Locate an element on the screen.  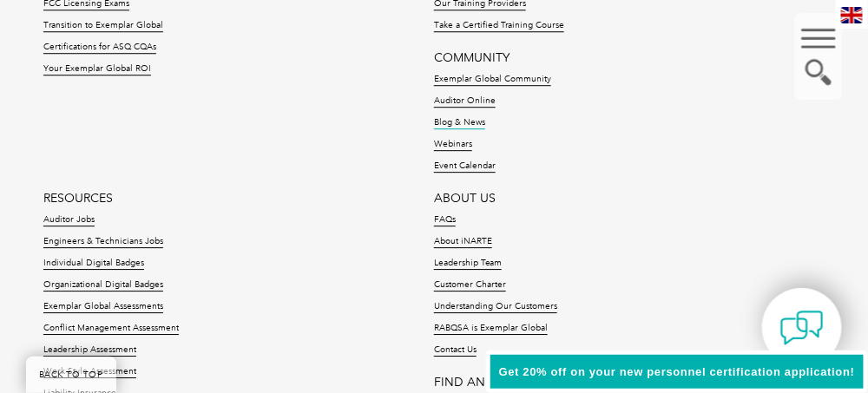
a: ABOUT US is located at coordinates (464, 198).